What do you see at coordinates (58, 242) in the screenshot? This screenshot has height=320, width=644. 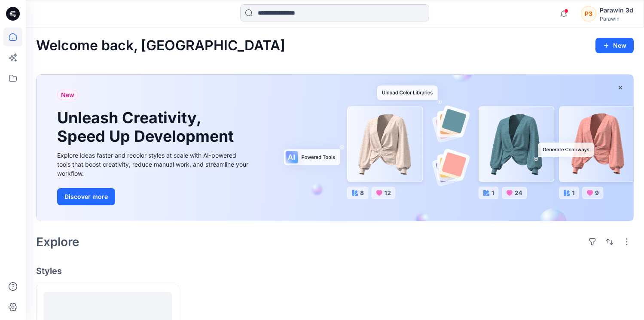 I see `h2: Explore` at bounding box center [58, 242].